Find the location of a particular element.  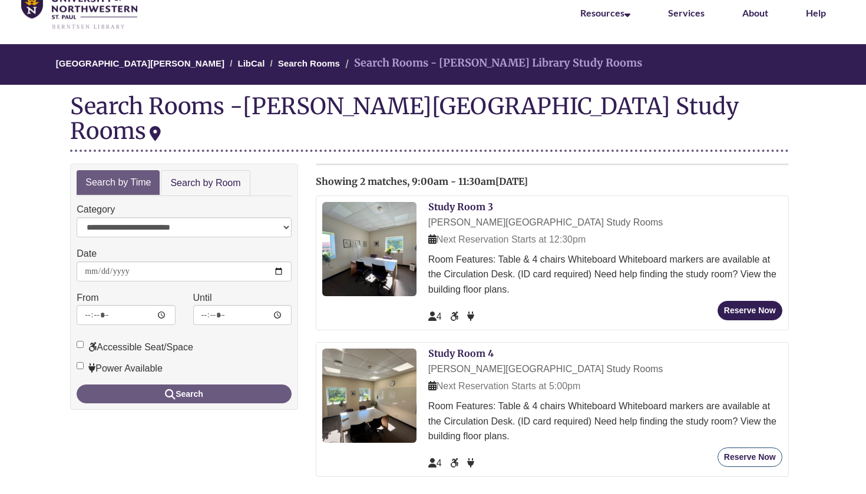

a: LibCal is located at coordinates (252, 63).